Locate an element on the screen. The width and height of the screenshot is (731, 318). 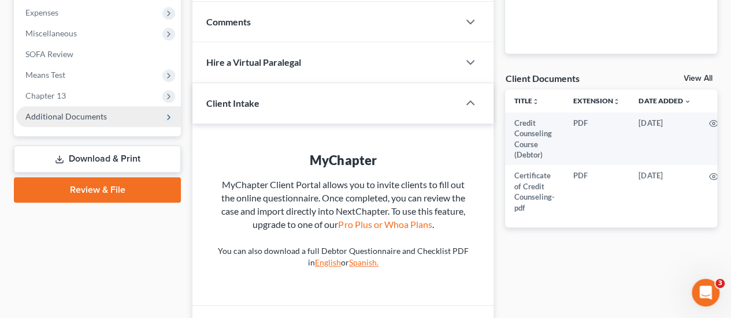
a: Pro Plus or Whoa Plans is located at coordinates (385, 224).